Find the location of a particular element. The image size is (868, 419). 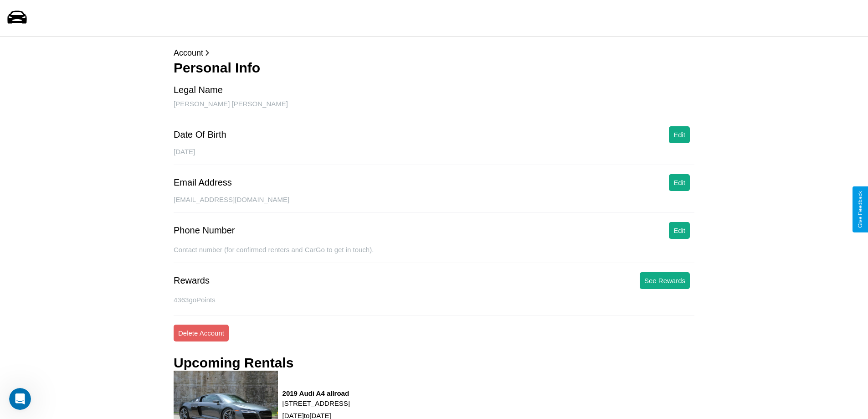

p: Account is located at coordinates (434, 53).